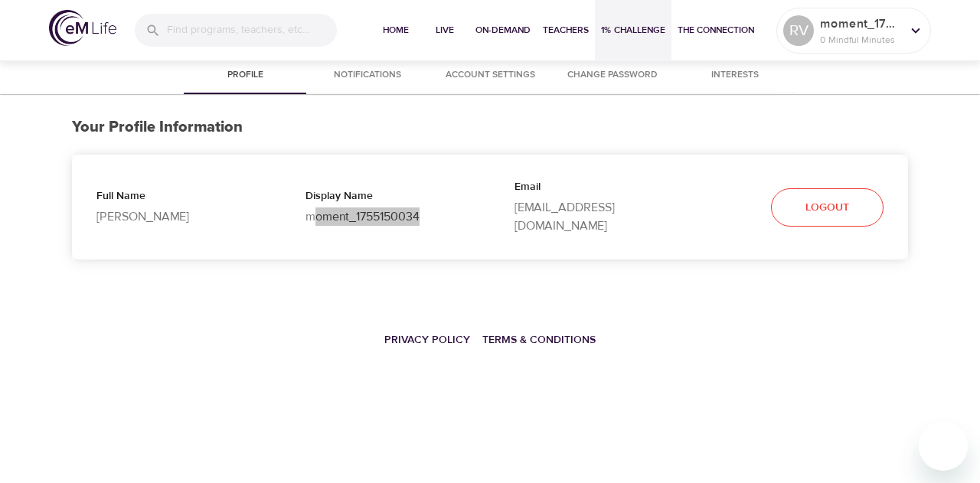 This screenshot has width=980, height=483. I want to click on p: Display Name, so click(386, 198).